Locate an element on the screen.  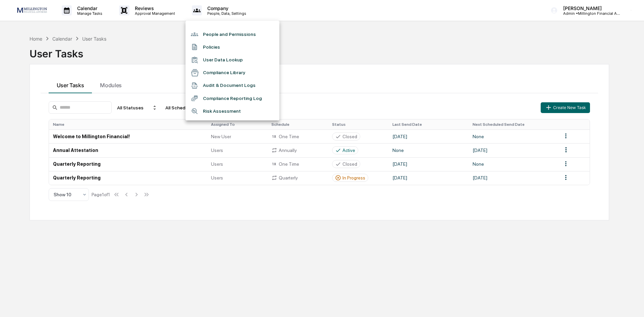
li: Audit & Document Logs is located at coordinates (232, 86).